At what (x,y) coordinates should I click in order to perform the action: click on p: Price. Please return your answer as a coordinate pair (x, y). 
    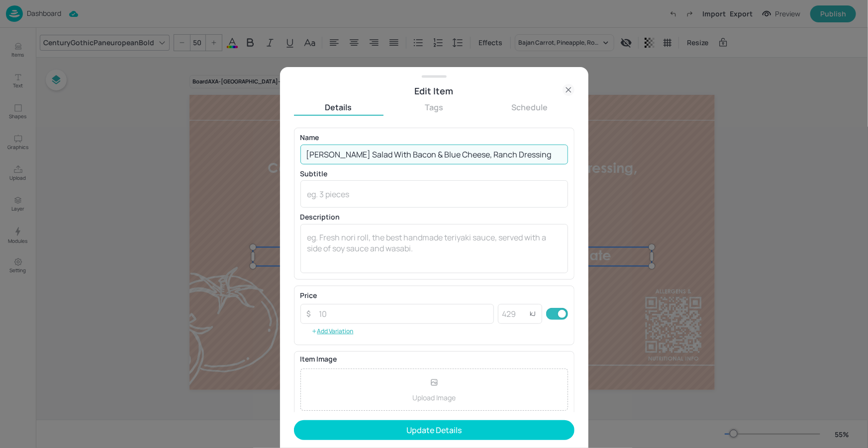
    Looking at the image, I should click on (309, 296).